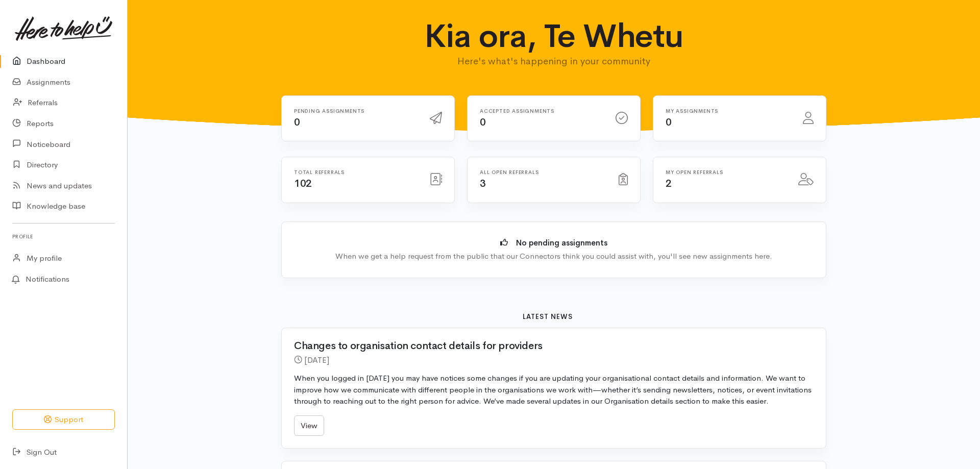 The image size is (980, 469). I want to click on p: Here's what's happening in your community, so click(553, 61).